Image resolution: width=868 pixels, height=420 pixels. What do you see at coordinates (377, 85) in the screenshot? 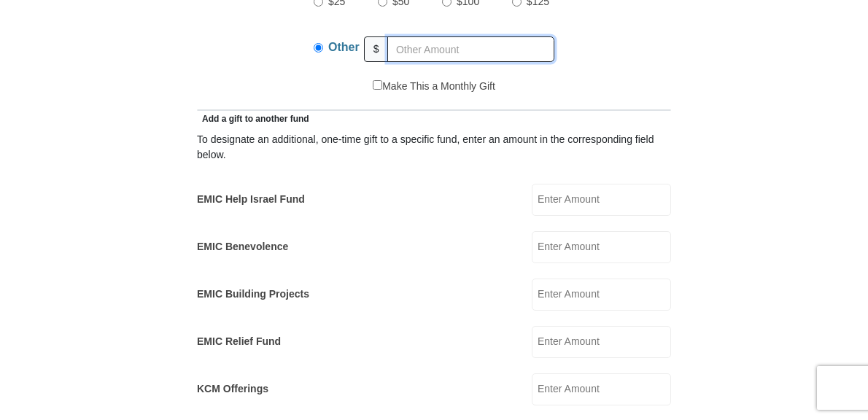
I see `input: Make This a Monthly Gift` at bounding box center [377, 85].